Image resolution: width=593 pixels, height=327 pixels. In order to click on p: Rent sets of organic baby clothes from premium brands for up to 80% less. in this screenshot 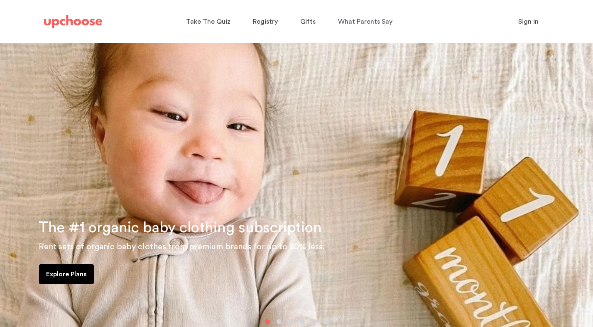, I will do `click(311, 247)`.